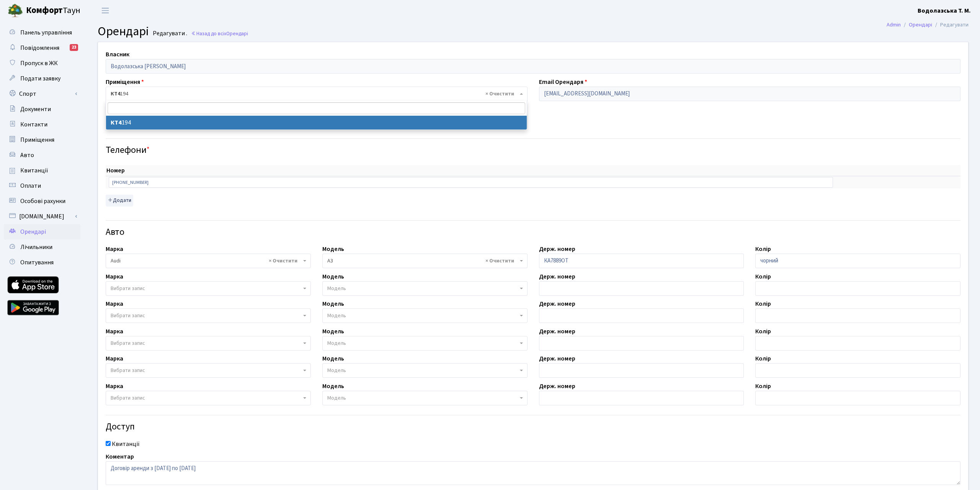 The width and height of the screenshot is (980, 490). What do you see at coordinates (120, 457) in the screenshot?
I see `label: Коментар` at bounding box center [120, 457].